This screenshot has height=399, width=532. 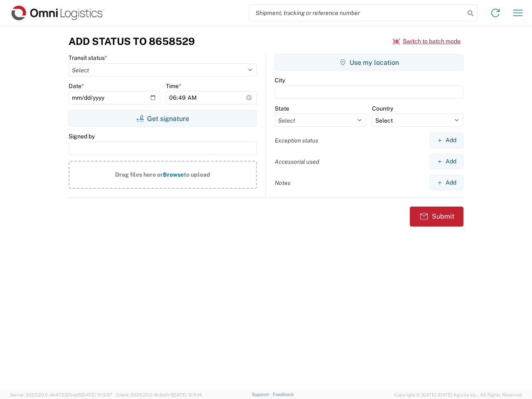 I want to click on label: Notes, so click(x=283, y=183).